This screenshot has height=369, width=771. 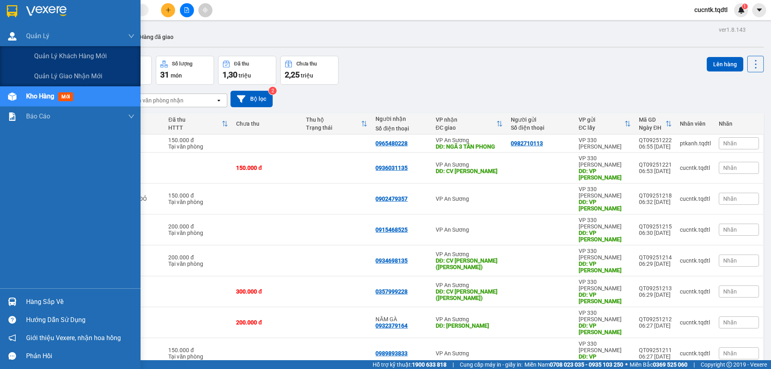 What do you see at coordinates (656, 196) in the screenshot?
I see `div: QT09251218` at bounding box center [656, 196].